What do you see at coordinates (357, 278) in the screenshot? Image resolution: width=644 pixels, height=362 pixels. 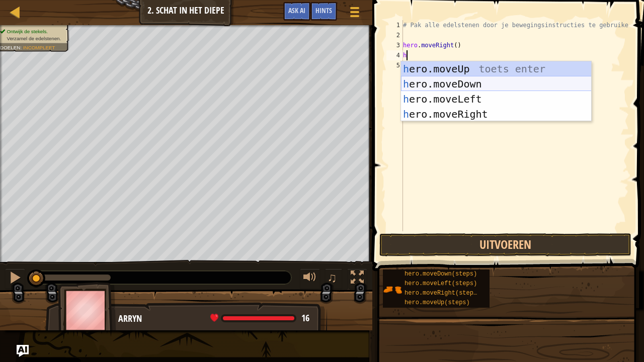 I see `button: Schakel naar volledig scherm` at bounding box center [357, 278].